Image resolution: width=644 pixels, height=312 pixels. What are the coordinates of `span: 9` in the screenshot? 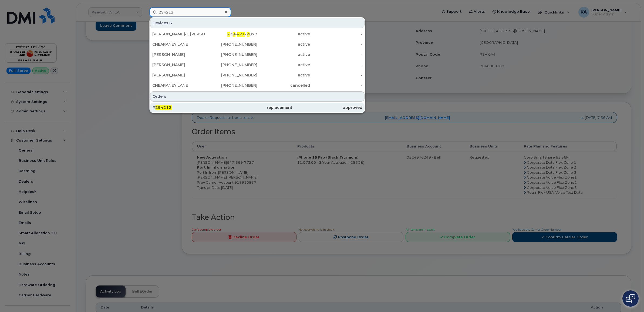 It's located at (234, 34).